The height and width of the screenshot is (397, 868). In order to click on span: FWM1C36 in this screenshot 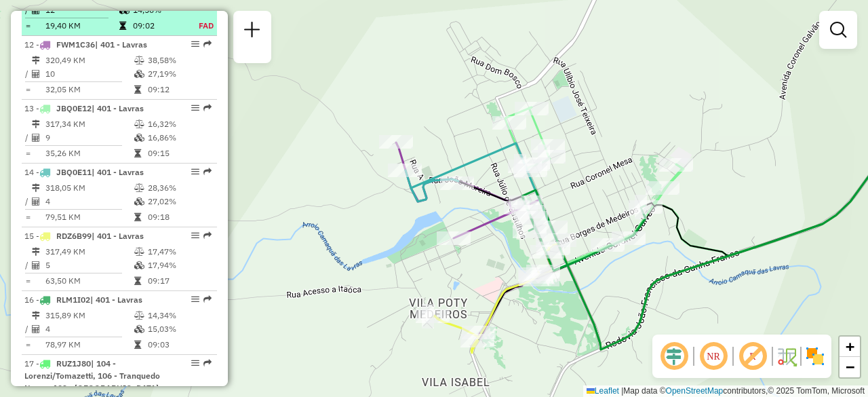, I will do `click(75, 44)`.